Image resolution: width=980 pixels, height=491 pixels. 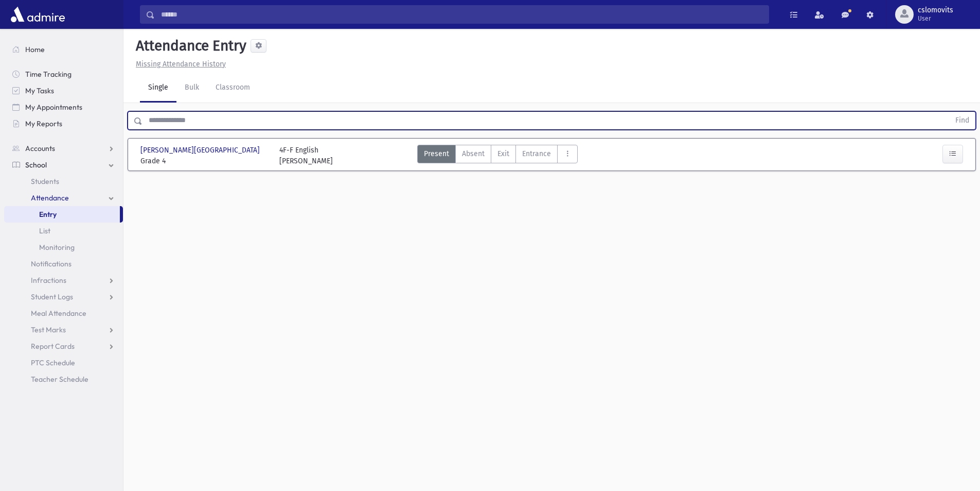 What do you see at coordinates (41, 148) in the screenshot?
I see `span: Accounts` at bounding box center [41, 148].